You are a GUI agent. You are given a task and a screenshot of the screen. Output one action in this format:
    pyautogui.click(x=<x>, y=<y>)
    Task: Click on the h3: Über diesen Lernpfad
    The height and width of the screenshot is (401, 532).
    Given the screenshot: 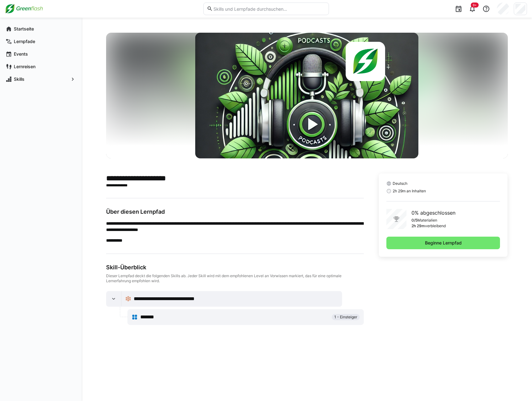 What is the action you would take?
    pyautogui.click(x=235, y=212)
    